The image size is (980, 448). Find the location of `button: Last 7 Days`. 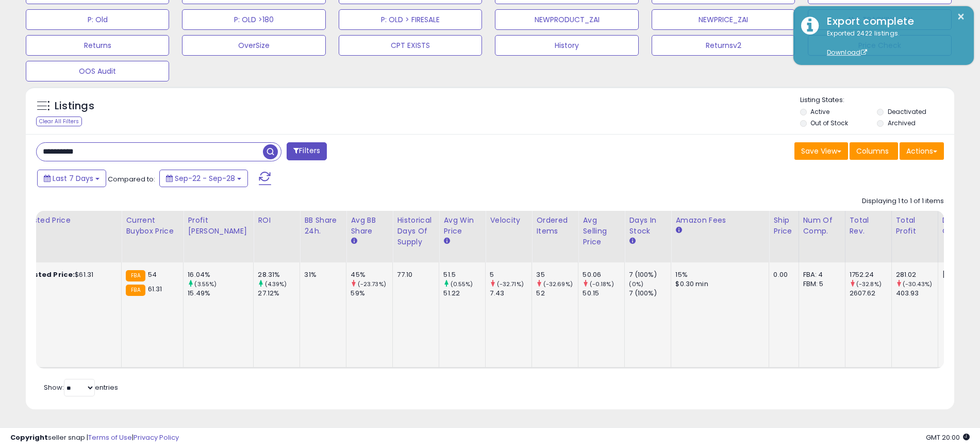

button: Last 7 Days is located at coordinates (72, 178).